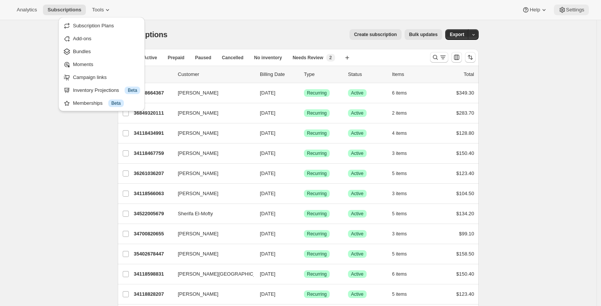 This screenshot has width=601, height=306. I want to click on span: Subscriptions, so click(142, 35).